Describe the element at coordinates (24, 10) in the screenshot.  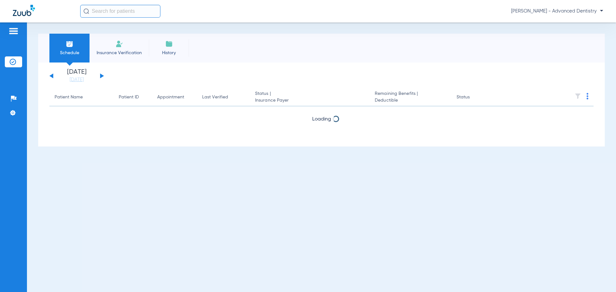
I see `img: Zuub Logo` at that location.